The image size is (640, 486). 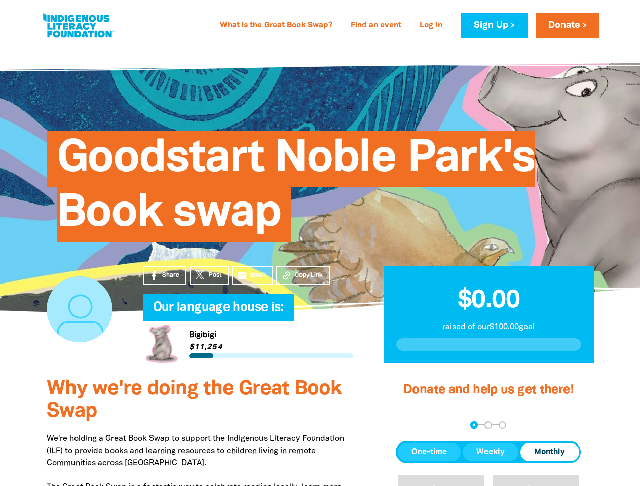 What do you see at coordinates (549, 452) in the screenshot?
I see `span: Monthly` at bounding box center [549, 452].